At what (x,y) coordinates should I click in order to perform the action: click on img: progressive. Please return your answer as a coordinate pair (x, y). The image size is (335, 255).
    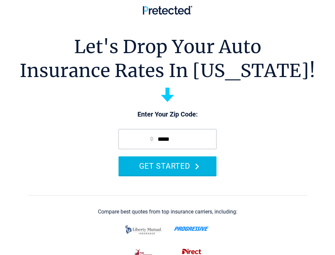
    Looking at the image, I should click on (192, 229).